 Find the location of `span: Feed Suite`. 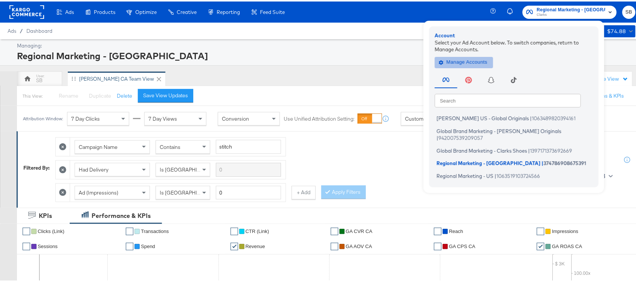

span: Feed Suite is located at coordinates (272, 11).